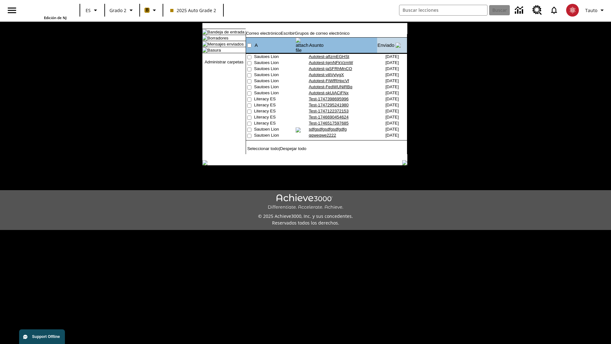  What do you see at coordinates (327, 154) in the screenshot?
I see `img: black_spacer.gif` at bounding box center [327, 154].